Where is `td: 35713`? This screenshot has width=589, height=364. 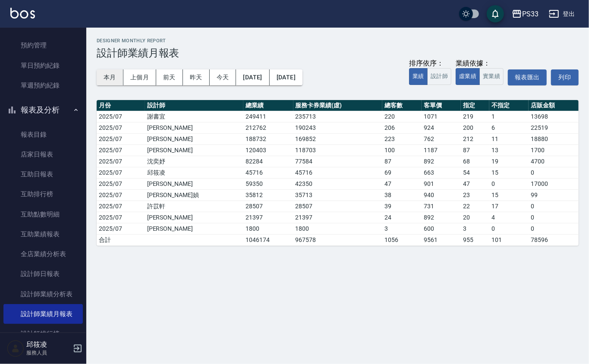
td: 35713 is located at coordinates (338, 195).